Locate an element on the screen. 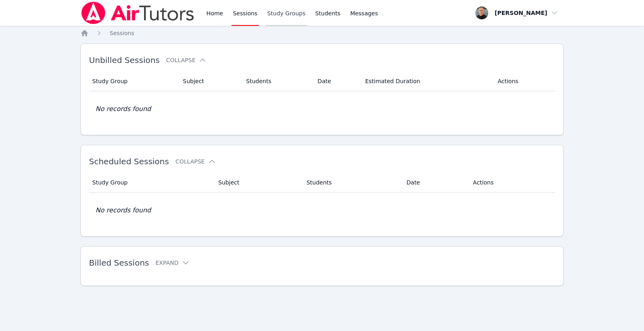  span: Scheduled Sessions is located at coordinates (129, 162).